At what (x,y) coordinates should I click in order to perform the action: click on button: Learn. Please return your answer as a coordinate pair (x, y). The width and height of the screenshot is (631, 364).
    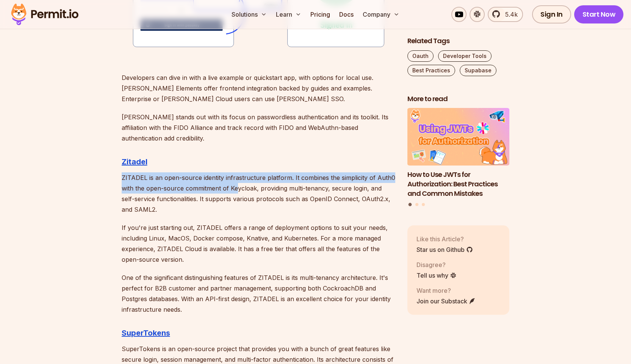
    Looking at the image, I should click on (288, 14).